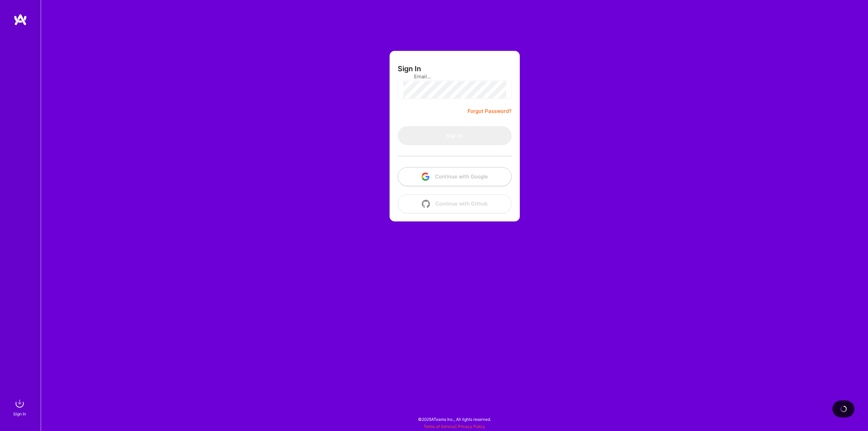 Image resolution: width=868 pixels, height=431 pixels. Describe the element at coordinates (20, 407) in the screenshot. I see `a: sign inSign In` at that location.